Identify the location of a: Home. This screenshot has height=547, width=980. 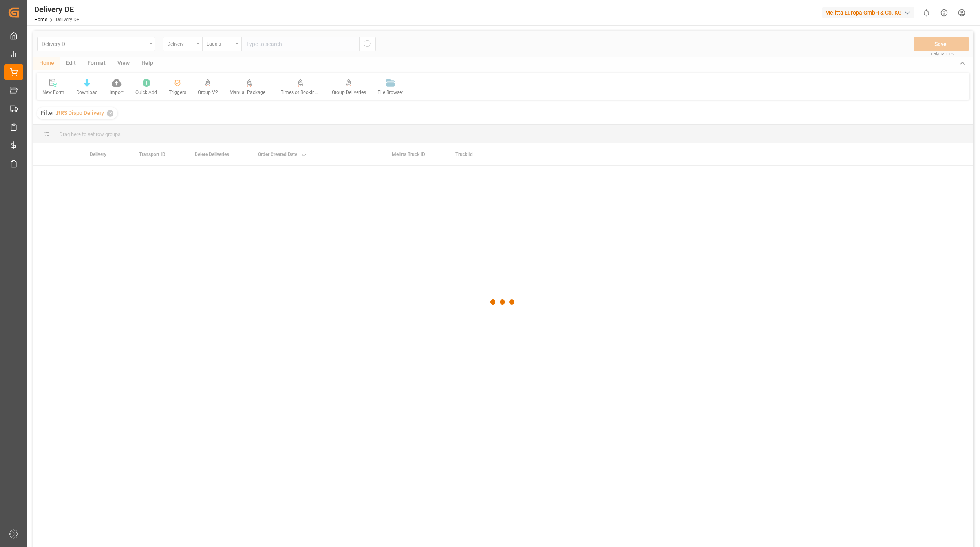
(40, 20).